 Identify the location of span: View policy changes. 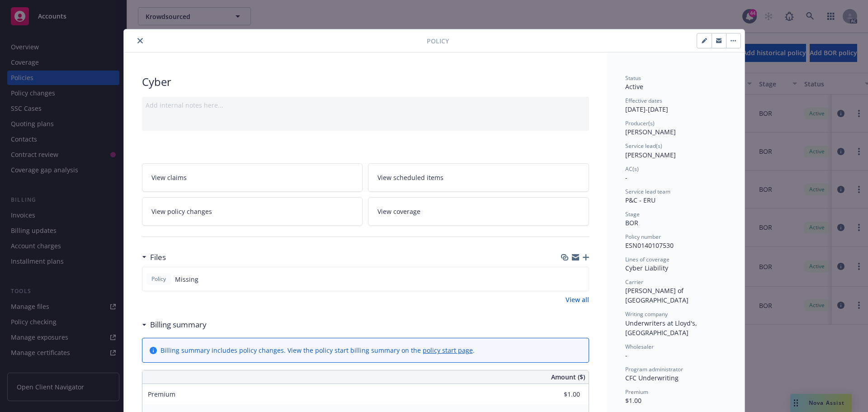
(182, 211).